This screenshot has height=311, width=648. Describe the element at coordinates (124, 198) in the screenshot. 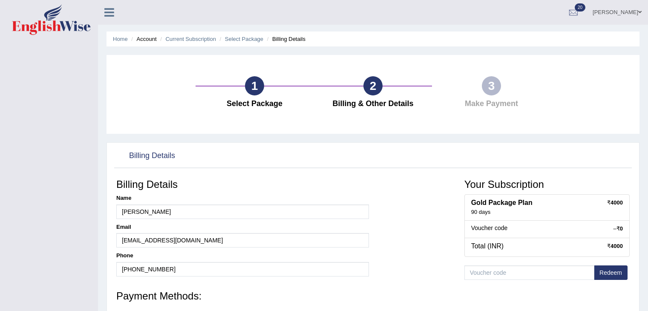

I see `label: Name` at that location.